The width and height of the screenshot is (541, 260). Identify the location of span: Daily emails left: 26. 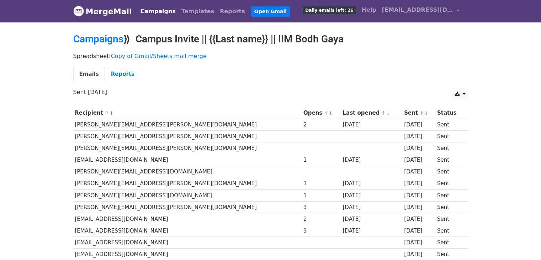
(329, 10).